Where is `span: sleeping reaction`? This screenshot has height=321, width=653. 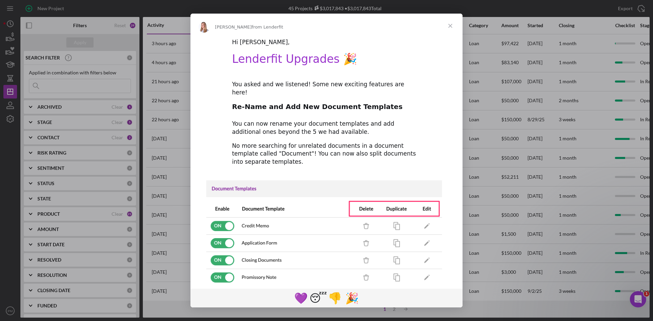 span: sleeping reaction is located at coordinates (318, 298).